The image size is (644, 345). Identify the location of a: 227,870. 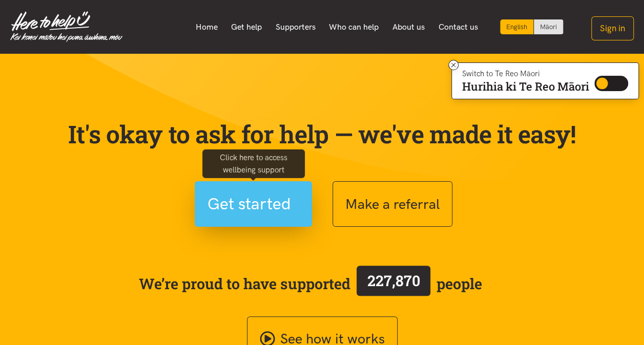
(393, 284).